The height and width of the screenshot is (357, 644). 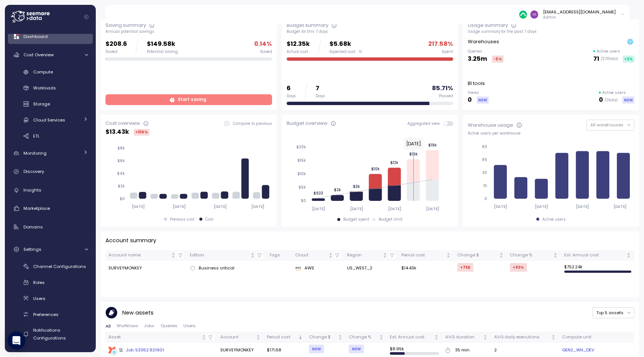 I want to click on div: Budget overview, so click(x=307, y=124).